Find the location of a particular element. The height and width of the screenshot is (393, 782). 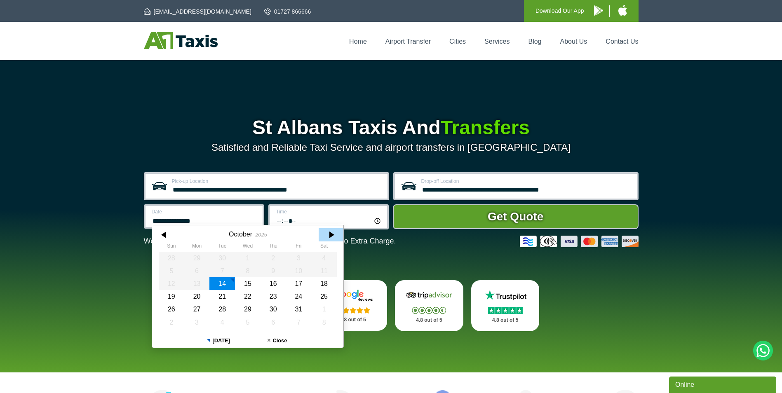

div: October is located at coordinates (240, 234).